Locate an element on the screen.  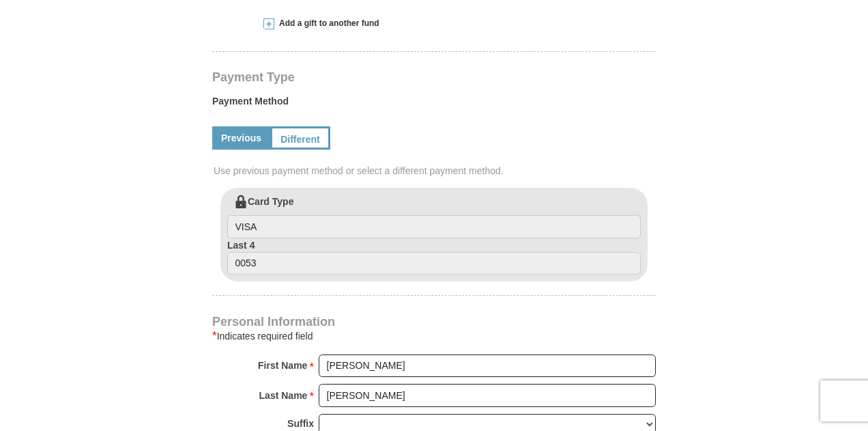
h4: Personal Information is located at coordinates (434, 322).